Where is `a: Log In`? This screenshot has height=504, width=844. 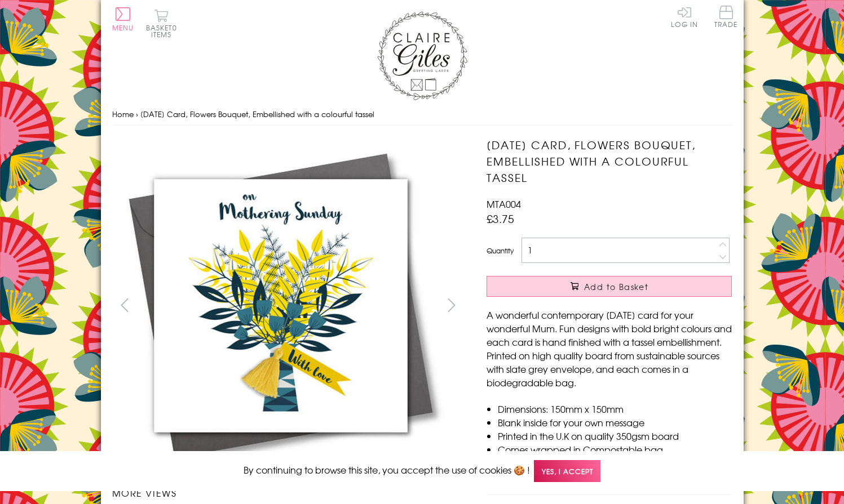 a: Log In is located at coordinates (684, 16).